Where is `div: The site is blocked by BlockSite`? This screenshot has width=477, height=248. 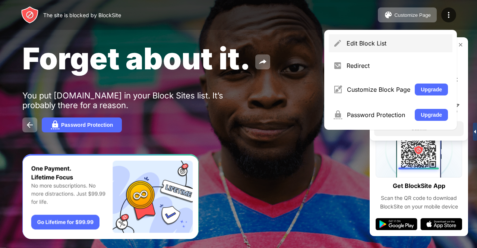 div: The site is blocked by BlockSite is located at coordinates (82, 15).